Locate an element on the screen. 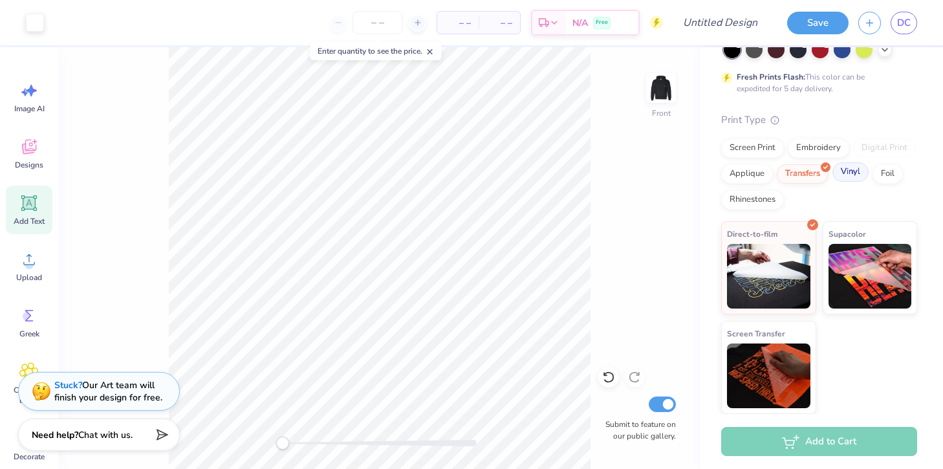 This screenshot has height=469, width=943. span: Screen Transfer is located at coordinates (756, 333).